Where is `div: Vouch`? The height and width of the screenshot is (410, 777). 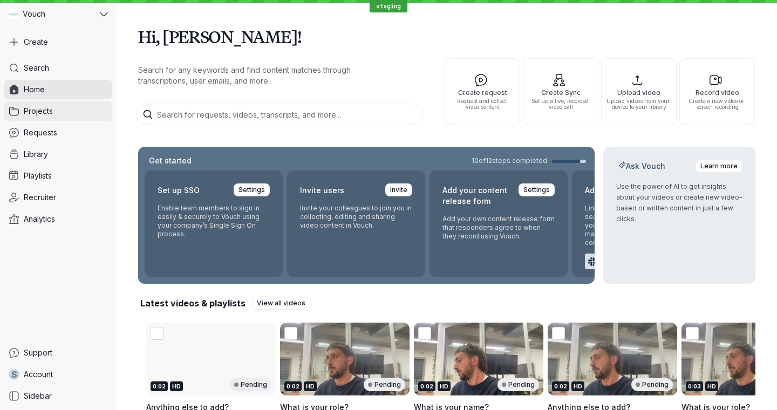
div: Vouch is located at coordinates (51, 14).